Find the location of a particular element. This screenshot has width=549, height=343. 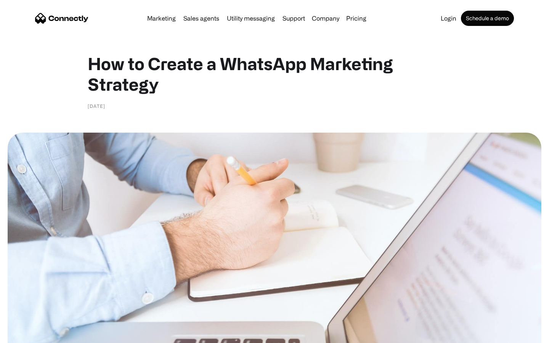

h1: How to Create a WhatsApp Marketing Strategy is located at coordinates (275, 74).